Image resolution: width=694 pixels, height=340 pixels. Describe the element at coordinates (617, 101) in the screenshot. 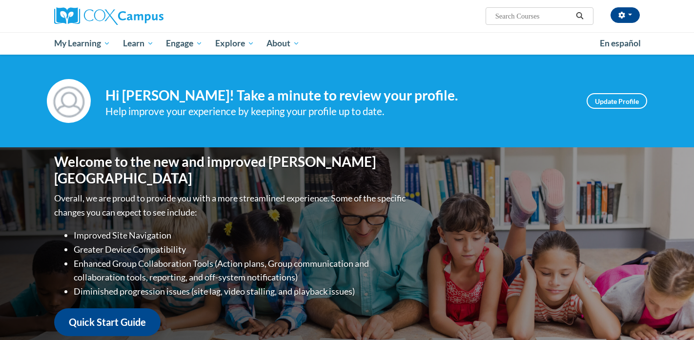

I see `a: Update Profile` at that location.